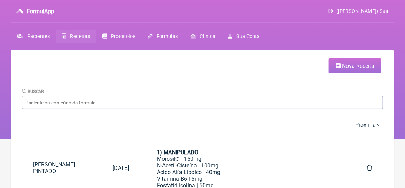  What do you see at coordinates (167, 36) in the screenshot?
I see `span: Fórmulas` at bounding box center [167, 36].